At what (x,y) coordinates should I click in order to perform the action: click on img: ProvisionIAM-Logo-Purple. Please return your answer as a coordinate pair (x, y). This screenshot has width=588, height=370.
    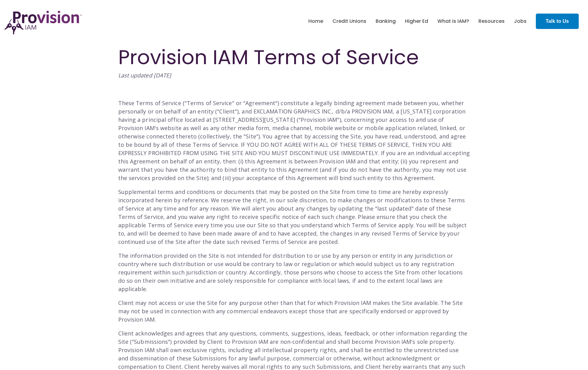
    Looking at the image, I should click on (43, 23).